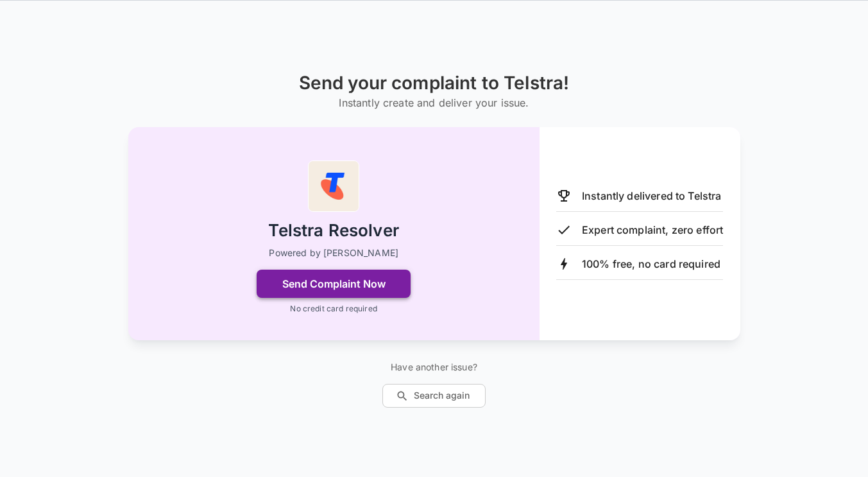 Image resolution: width=868 pixels, height=477 pixels. Describe the element at coordinates (334, 284) in the screenshot. I see `button: Send Complaint Now` at that location.